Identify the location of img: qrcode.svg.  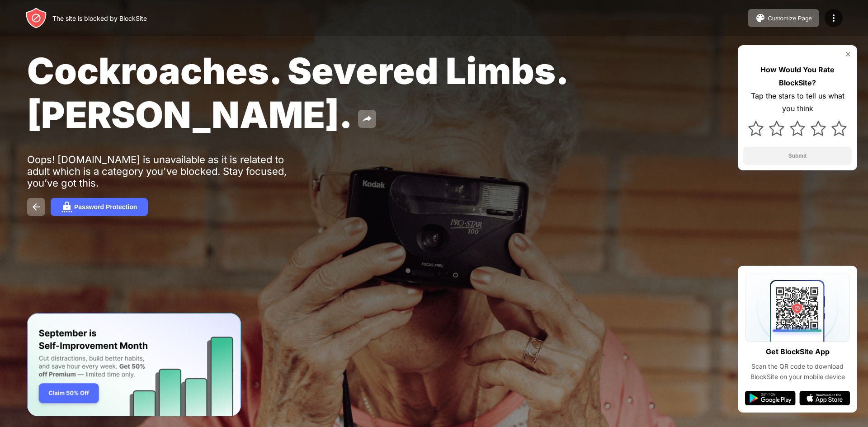
(798, 307).